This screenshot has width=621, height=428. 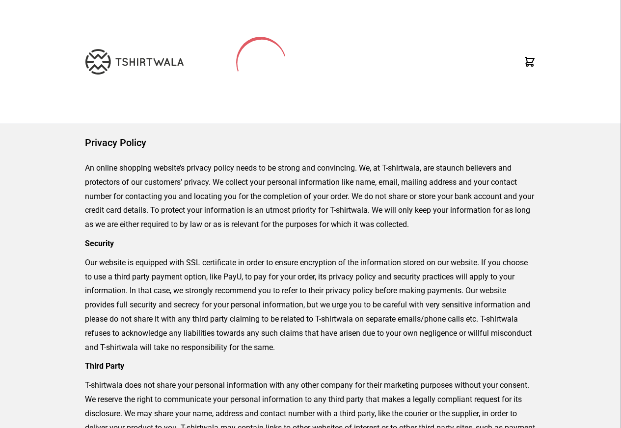 I want to click on img: TW-LOGO-400-104.png, so click(x=134, y=62).